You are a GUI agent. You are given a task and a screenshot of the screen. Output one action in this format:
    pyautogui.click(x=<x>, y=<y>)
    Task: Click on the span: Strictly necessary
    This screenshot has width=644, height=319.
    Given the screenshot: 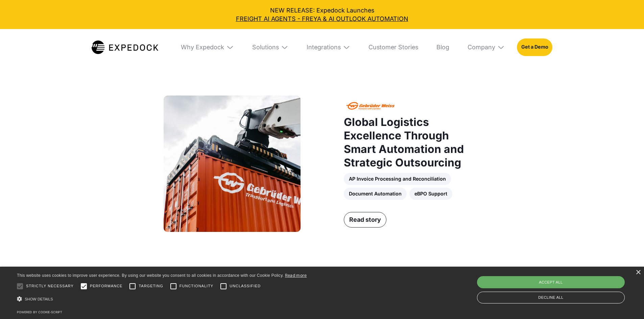 What is the action you would take?
    pyautogui.click(x=50, y=286)
    